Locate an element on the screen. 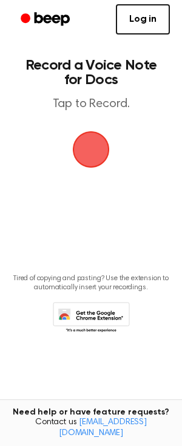  a: Log in is located at coordinates (142, 19).